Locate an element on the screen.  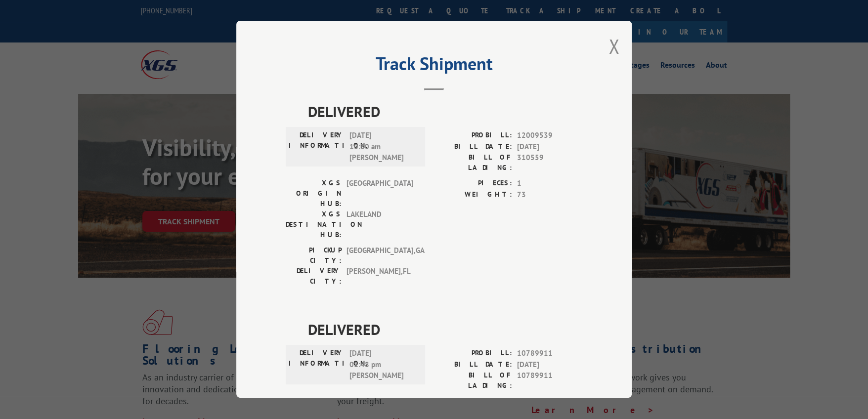
label: WEIGHT: is located at coordinates (473, 194).